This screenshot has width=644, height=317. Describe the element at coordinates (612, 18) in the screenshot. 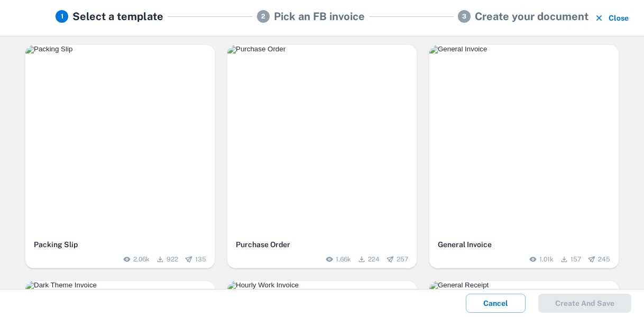

I see `button: Close` at that location.